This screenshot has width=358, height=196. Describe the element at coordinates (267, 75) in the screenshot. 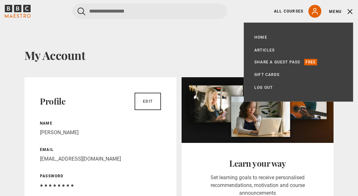

I see `a: Gift Cards` at that location.